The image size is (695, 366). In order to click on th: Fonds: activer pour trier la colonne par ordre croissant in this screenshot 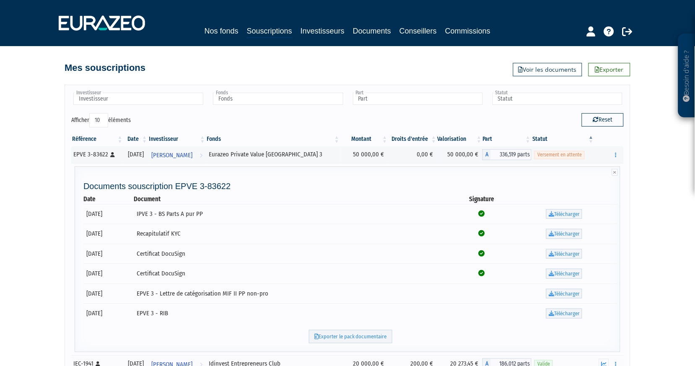, I will do `click(273, 139)`.